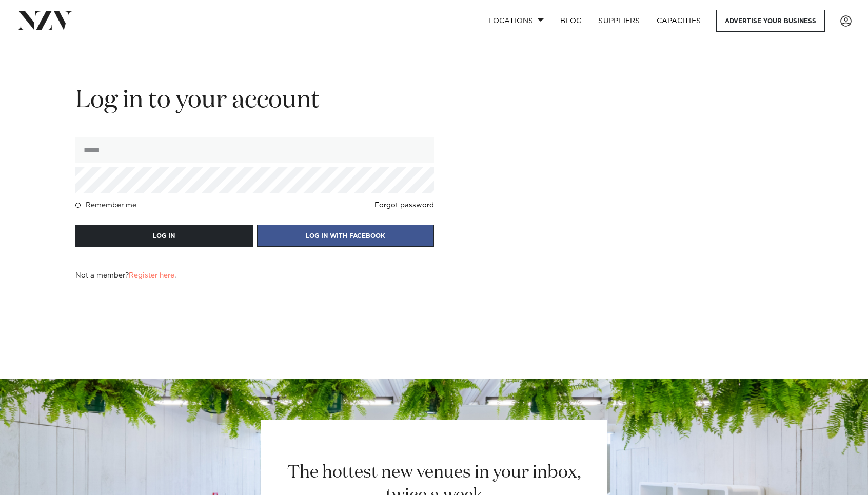 The image size is (868, 495). Describe the element at coordinates (152, 275) in the screenshot. I see `a: Register here` at that location.